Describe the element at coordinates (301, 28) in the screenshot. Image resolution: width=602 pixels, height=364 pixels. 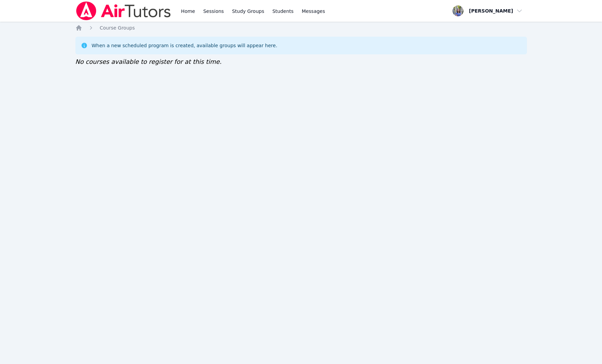
I see `nav: Breadcrumb` at that location.